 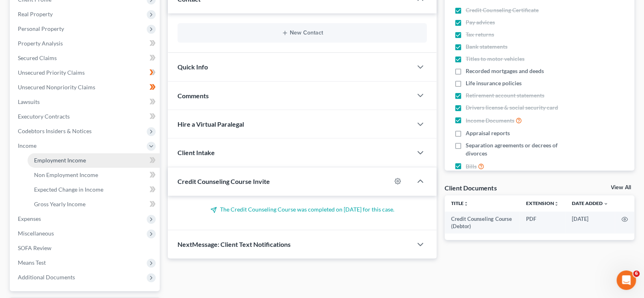 What do you see at coordinates (494, 83) in the screenshot?
I see `span: Life insurance policies` at bounding box center [494, 83].